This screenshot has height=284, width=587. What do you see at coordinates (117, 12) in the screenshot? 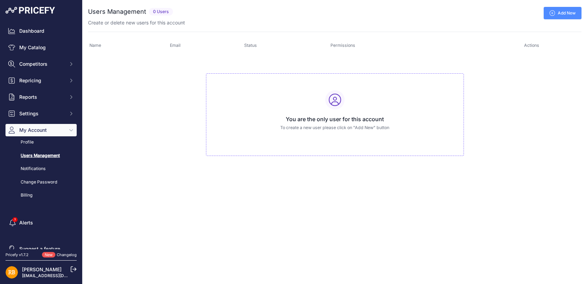
I see `h2: Users Management` at bounding box center [117, 12].